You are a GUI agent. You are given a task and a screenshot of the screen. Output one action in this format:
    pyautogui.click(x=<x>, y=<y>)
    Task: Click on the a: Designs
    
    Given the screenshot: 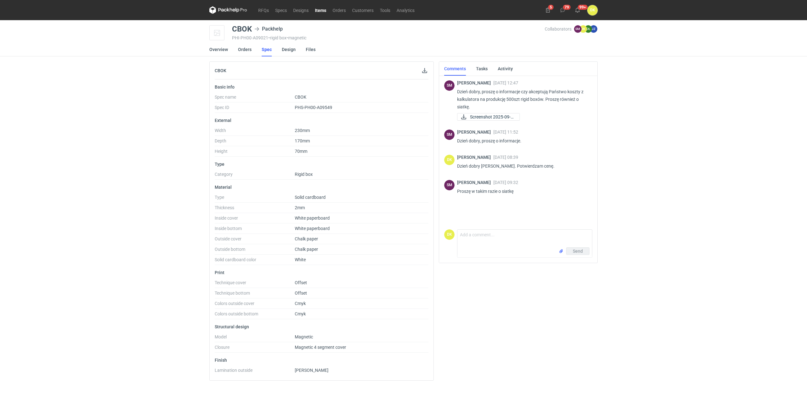 What is the action you would take?
    pyautogui.click(x=301, y=10)
    